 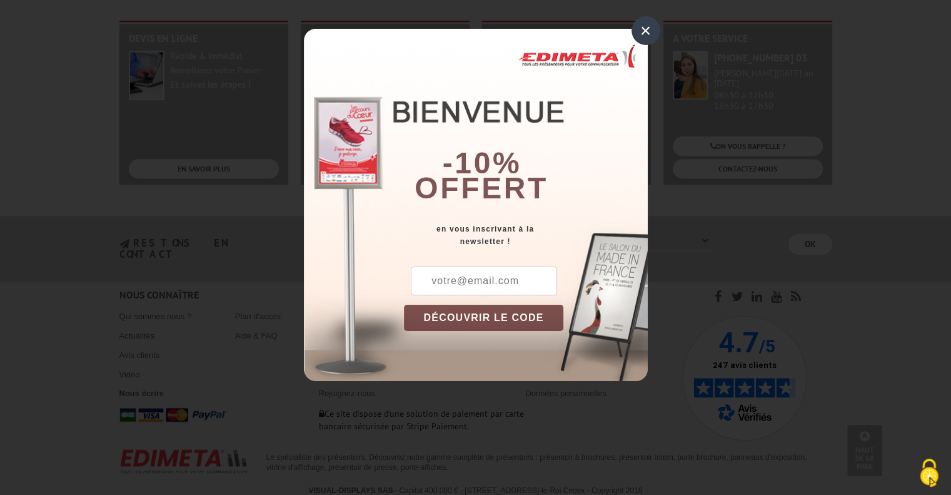 What do you see at coordinates (526, 235) in the screenshot?
I see `div: en vous inscrivant à la newsletter !` at bounding box center [526, 235].